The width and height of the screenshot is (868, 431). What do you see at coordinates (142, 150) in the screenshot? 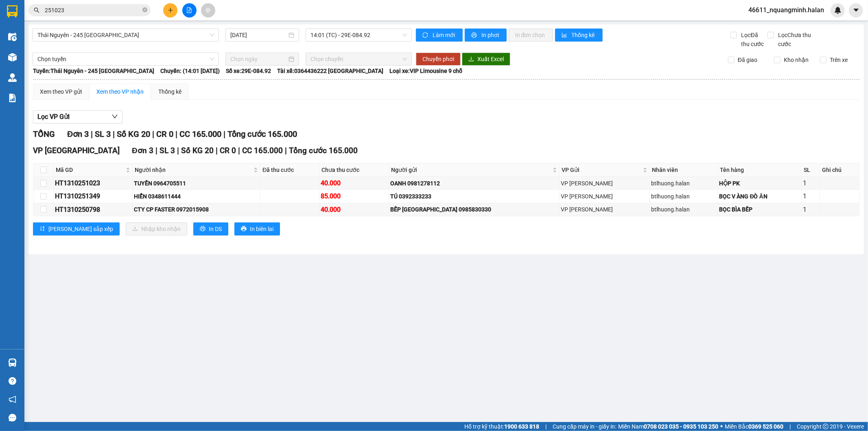
I see `span: Đơn 3` at bounding box center [142, 150].